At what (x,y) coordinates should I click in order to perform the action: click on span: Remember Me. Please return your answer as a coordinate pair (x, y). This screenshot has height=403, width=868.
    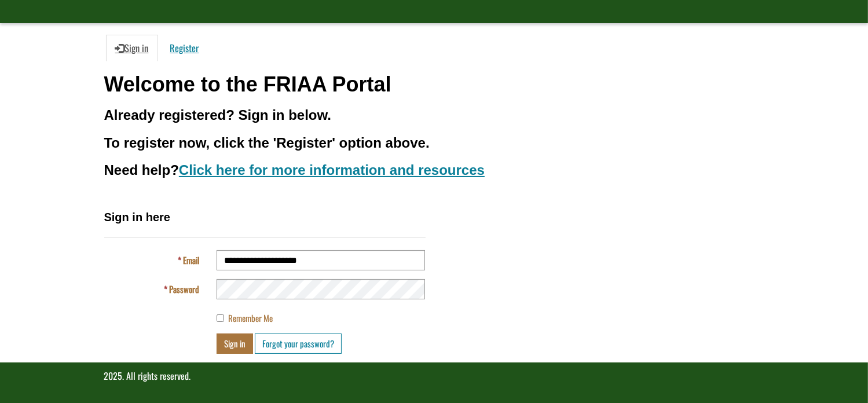
    Looking at the image, I should click on (250, 318).